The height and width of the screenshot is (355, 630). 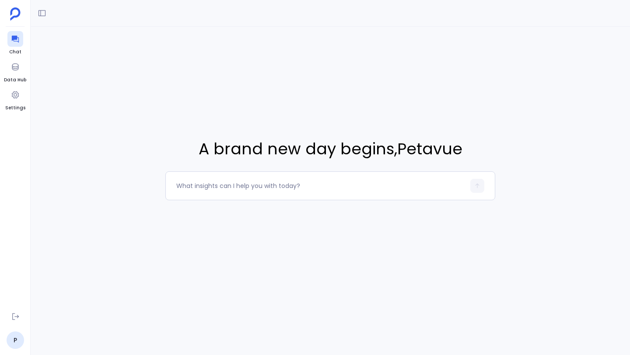 What do you see at coordinates (15, 71) in the screenshot?
I see `a: Data Hub` at bounding box center [15, 71].